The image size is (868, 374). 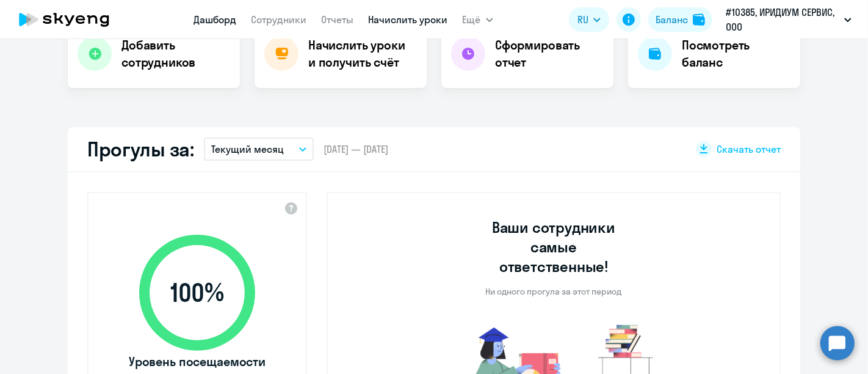 I want to click on div: Баланс, so click(x=671, y=20).